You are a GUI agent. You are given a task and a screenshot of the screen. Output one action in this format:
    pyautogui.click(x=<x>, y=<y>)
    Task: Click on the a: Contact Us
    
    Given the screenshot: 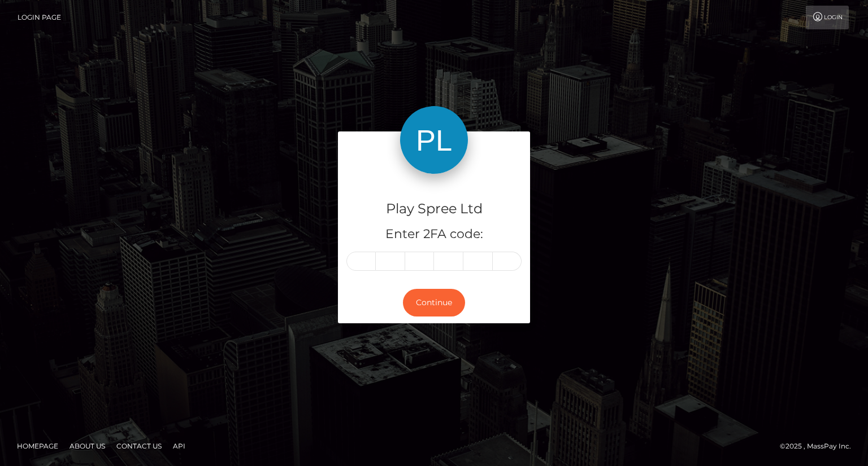 What is the action you would take?
    pyautogui.click(x=139, y=446)
    